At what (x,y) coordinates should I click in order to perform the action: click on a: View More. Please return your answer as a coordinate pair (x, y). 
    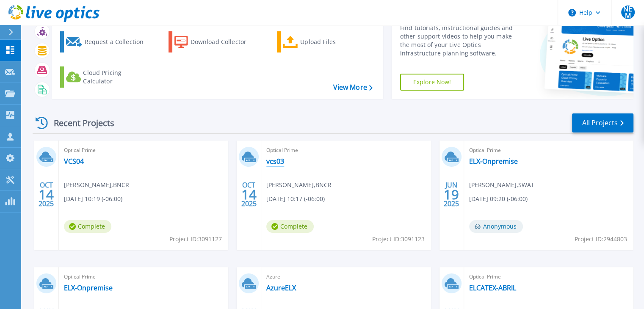
    Looking at the image, I should click on (352, 87).